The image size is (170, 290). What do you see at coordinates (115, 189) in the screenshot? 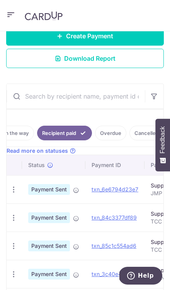
I see `a: txn_6e6794d23e7` at bounding box center [115, 189].